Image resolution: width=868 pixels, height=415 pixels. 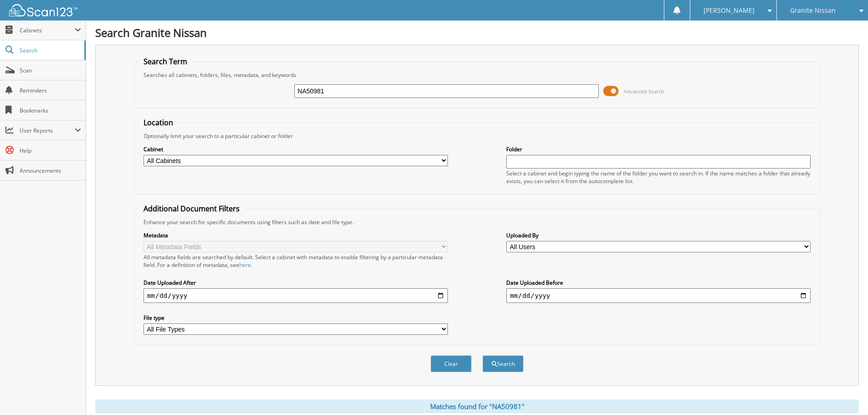 I want to click on div: Optionally limit your search to a particular cabinet or folder, so click(x=477, y=136).